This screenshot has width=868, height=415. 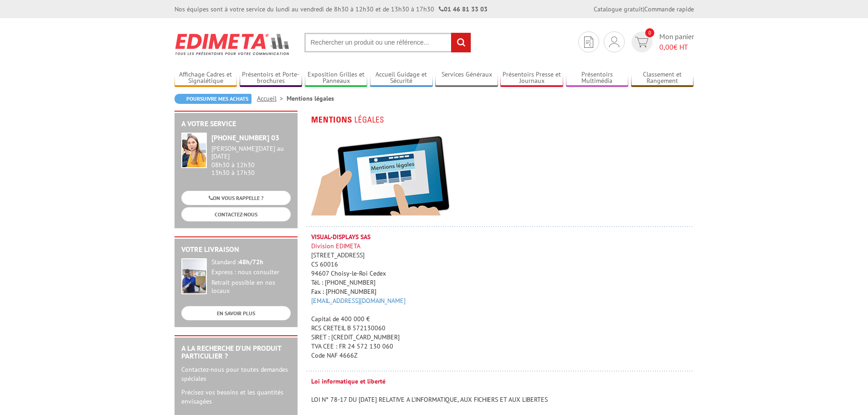 What do you see at coordinates (597, 78) in the screenshot?
I see `a: Présentoirs Multimédia` at bounding box center [597, 78].